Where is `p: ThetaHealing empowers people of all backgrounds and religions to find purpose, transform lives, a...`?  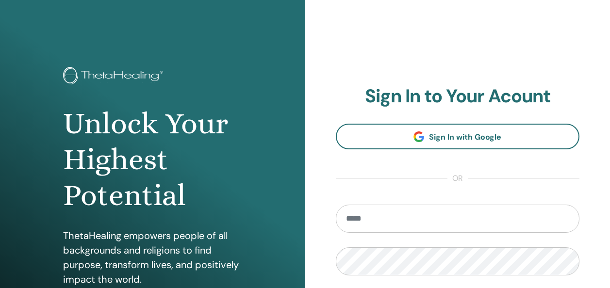
p: ThetaHealing empowers people of all backgrounds and religions to find purpose, transform lives, a... is located at coordinates (152, 258).